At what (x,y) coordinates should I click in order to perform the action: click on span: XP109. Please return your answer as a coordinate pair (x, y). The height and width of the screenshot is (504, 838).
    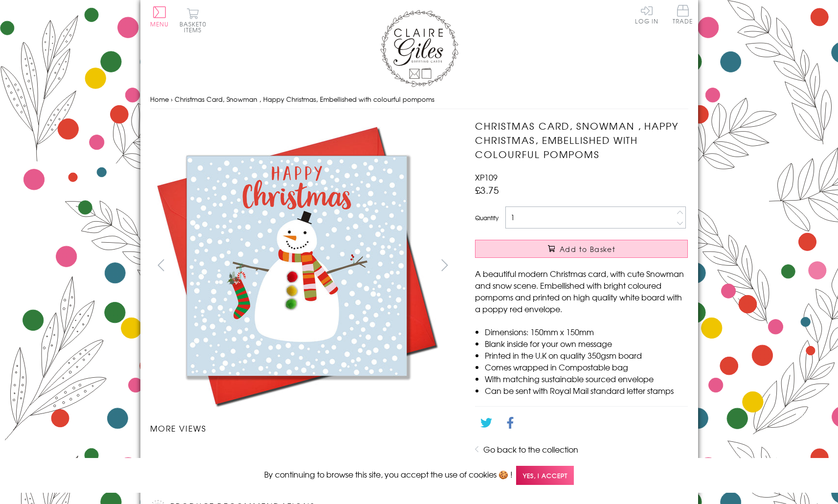
    Looking at the image, I should click on (487, 177).